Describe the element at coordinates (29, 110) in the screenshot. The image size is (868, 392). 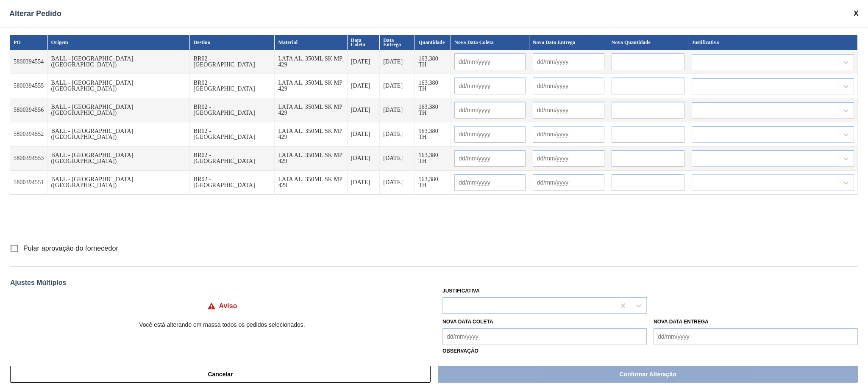
I see `td: 5800394556` at that location.